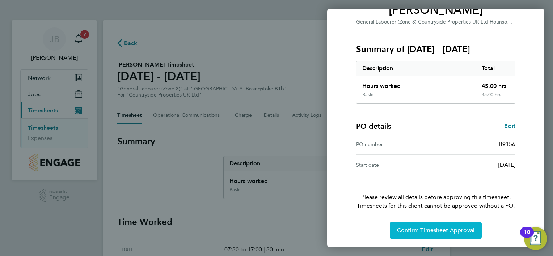 The image size is (553, 256). I want to click on div: Basic, so click(368, 95).